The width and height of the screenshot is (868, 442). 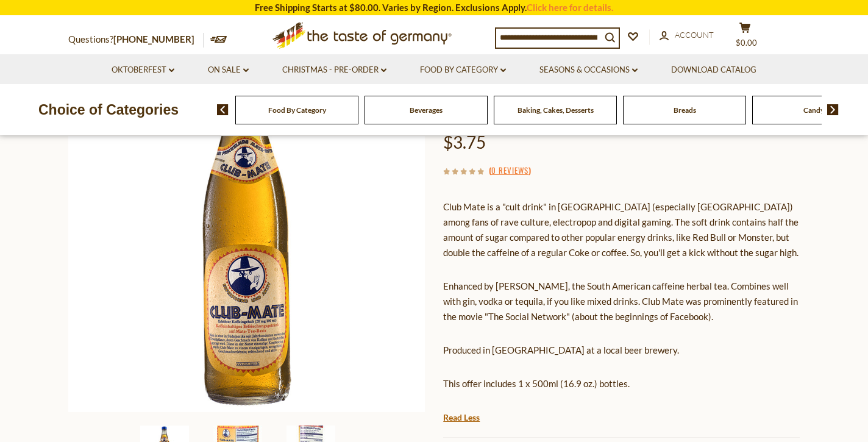 What do you see at coordinates (556, 110) in the screenshot?
I see `a: Baking, Cakes, Desserts` at bounding box center [556, 110].